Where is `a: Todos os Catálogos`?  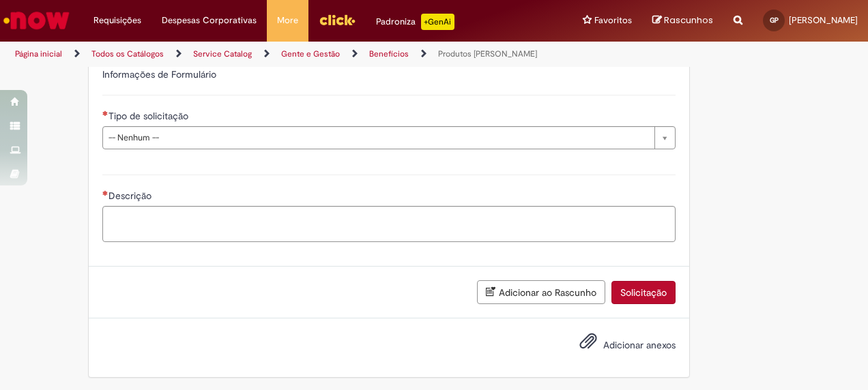
a: Todos os Catálogos is located at coordinates (127, 54).